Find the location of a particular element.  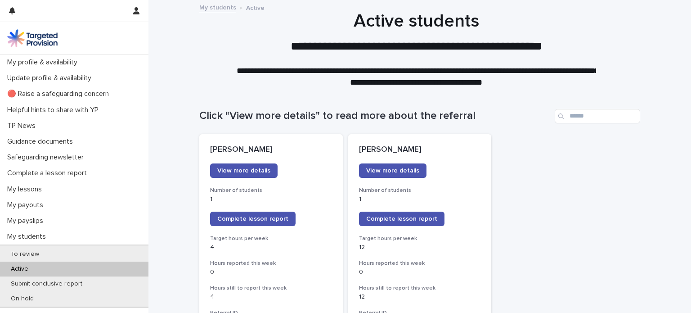

p: Helpful hints to share with YP is located at coordinates (54, 110).